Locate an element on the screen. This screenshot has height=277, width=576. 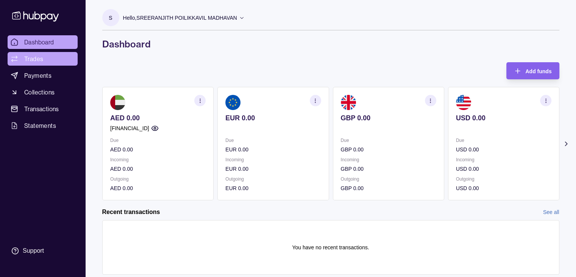
a: Transactions is located at coordinates (42, 109).